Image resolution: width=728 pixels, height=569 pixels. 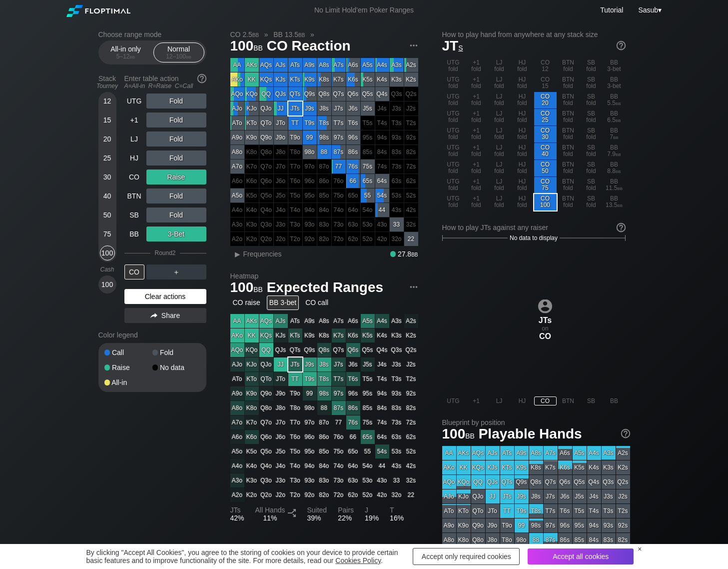 What do you see at coordinates (383, 94) in the screenshot?
I see `div: Q4s` at bounding box center [383, 94].